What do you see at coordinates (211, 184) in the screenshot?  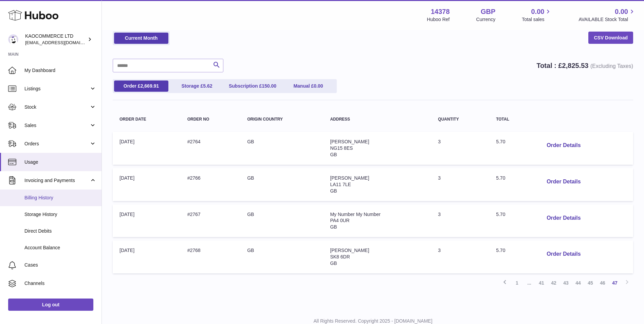 I see `td: #2766` at bounding box center [211, 184].